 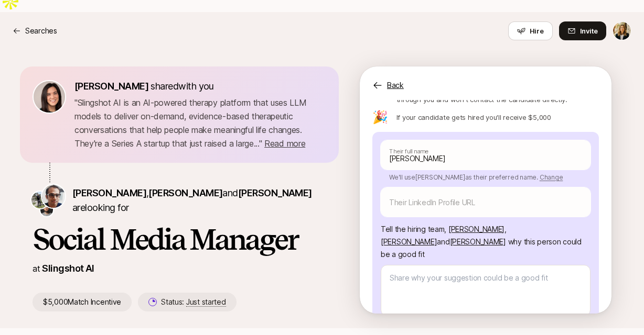 What do you see at coordinates (582, 31) in the screenshot?
I see `button: Invite` at bounding box center [582, 31].